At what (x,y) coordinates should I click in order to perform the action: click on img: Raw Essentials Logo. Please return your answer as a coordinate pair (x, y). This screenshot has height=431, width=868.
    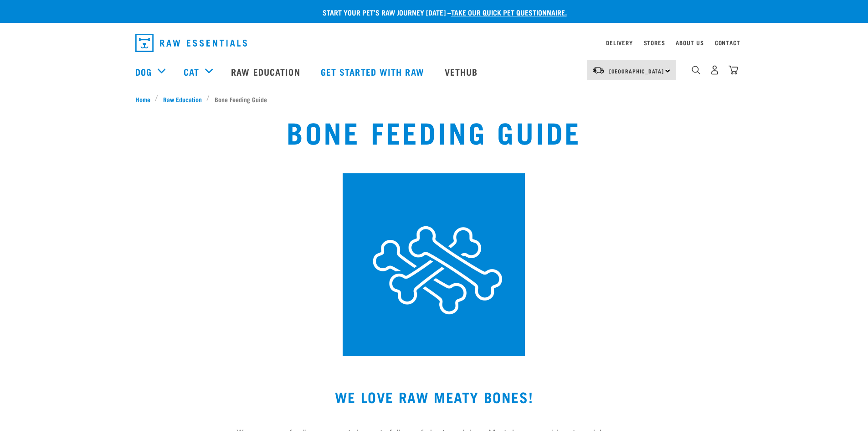
    Looking at the image, I should click on (191, 43).